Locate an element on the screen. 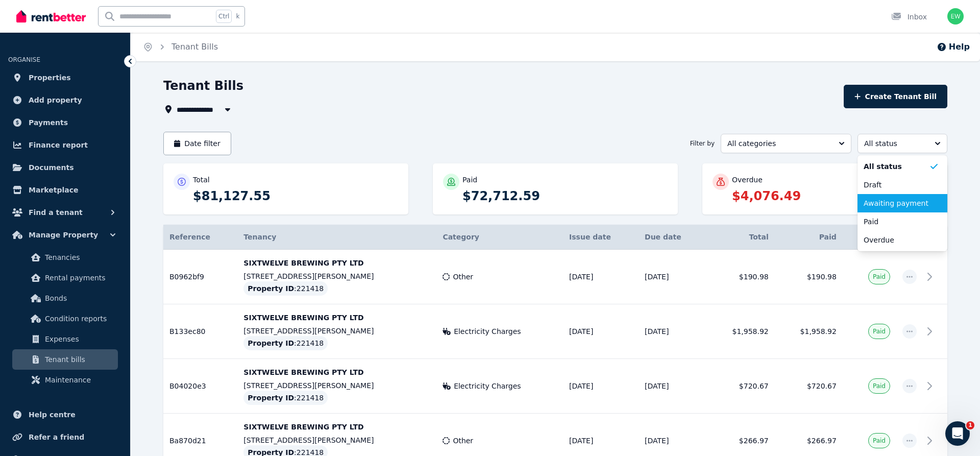 The image size is (980, 456). span: Bonds is located at coordinates (79, 299).